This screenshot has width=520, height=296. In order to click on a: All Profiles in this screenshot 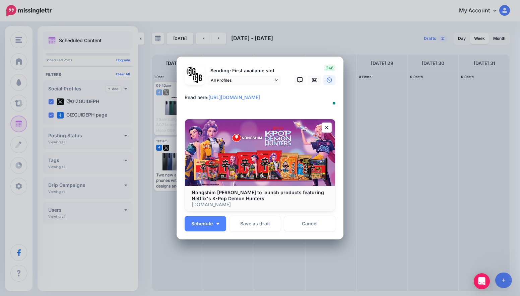, I will do `click(244, 80)`.